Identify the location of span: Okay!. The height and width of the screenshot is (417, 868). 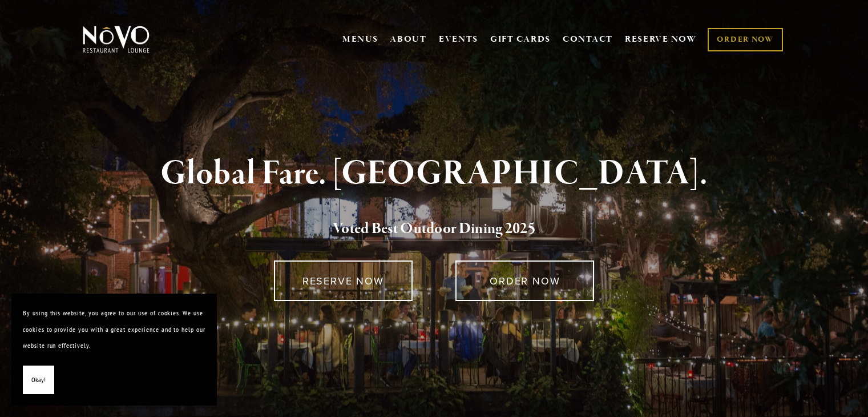
(38, 380).